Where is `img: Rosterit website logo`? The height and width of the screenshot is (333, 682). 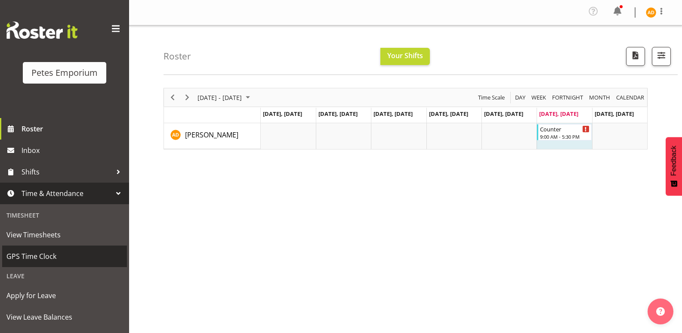 img: Rosterit website logo is located at coordinates (42, 30).